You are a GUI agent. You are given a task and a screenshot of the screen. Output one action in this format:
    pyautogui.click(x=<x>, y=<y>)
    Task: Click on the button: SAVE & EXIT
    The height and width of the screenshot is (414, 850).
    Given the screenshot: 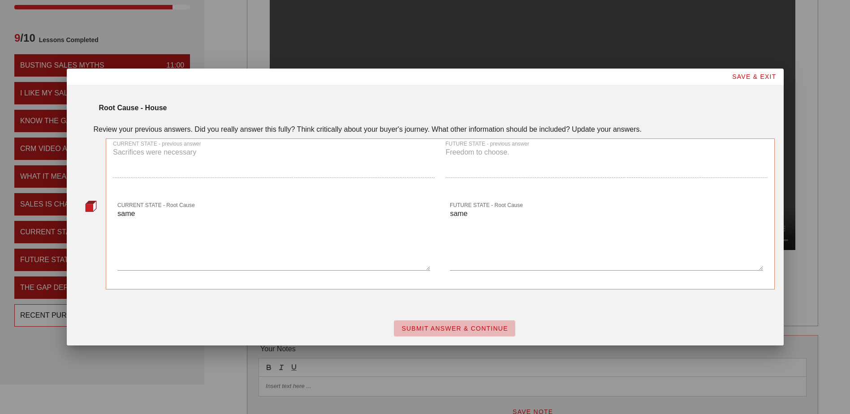 What is the action you would take?
    pyautogui.click(x=754, y=77)
    